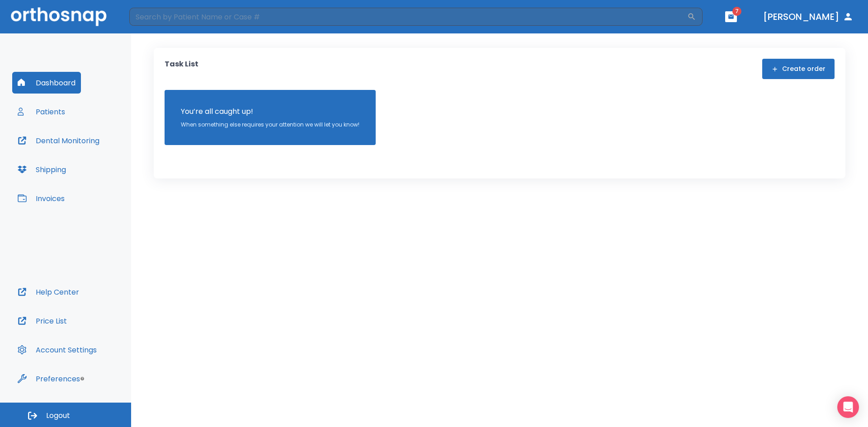  What do you see at coordinates (47, 83) in the screenshot?
I see `button: Dashboard` at bounding box center [47, 83].